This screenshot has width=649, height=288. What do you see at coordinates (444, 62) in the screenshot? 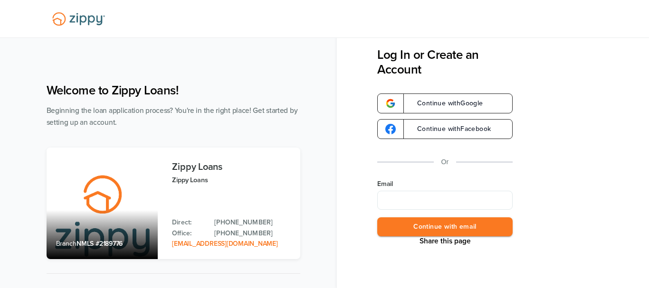
I see `h3: Log In or Create an Account` at bounding box center [444, 62].